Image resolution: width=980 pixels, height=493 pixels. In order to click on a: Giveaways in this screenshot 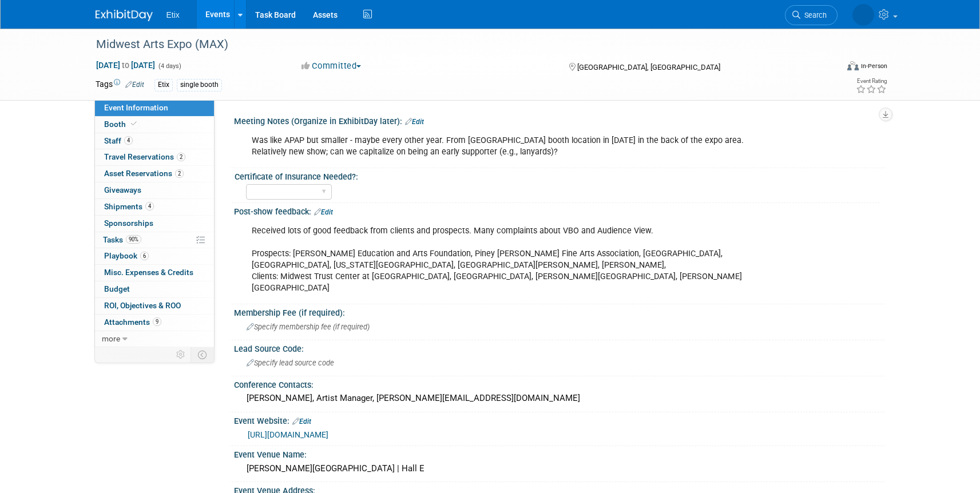, I will do `click(154, 191)`.